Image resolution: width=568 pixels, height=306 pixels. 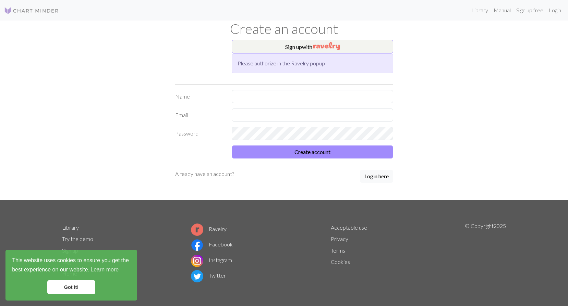 I want to click on a: Facebook, so click(x=212, y=244).